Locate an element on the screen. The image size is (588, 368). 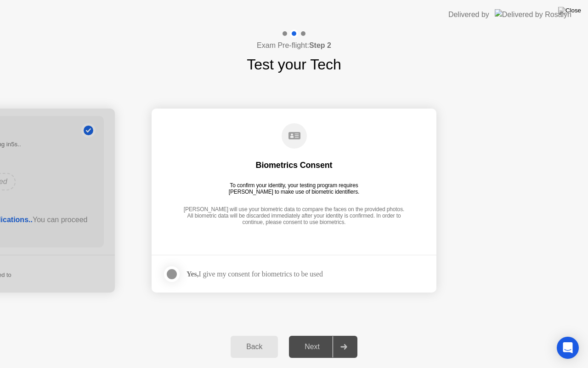
div: Biometrics Consent is located at coordinates (294, 165).